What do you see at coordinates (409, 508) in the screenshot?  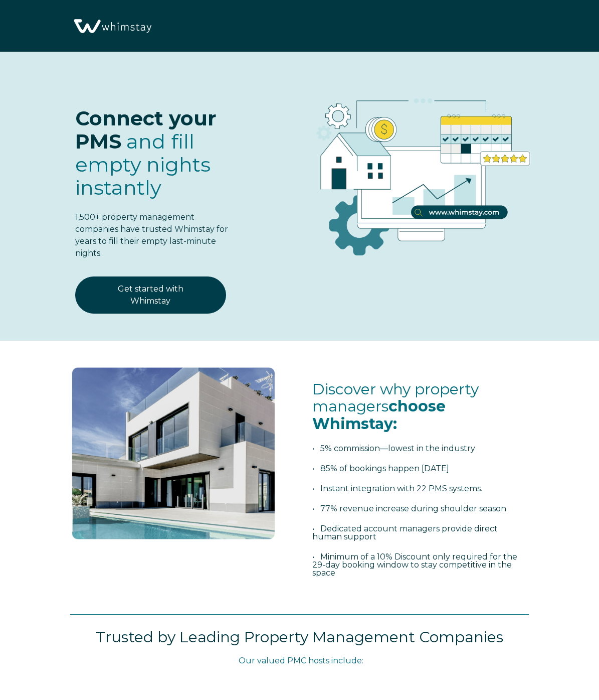 I see `span: • 77% revenue increase during shoulder season` at bounding box center [409, 508].